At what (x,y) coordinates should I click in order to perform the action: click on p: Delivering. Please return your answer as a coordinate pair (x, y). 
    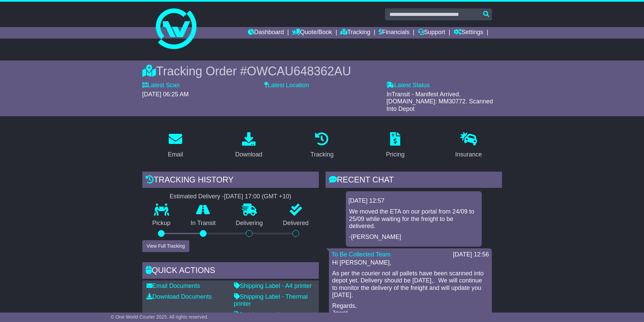
    Looking at the image, I should click on (250, 223).